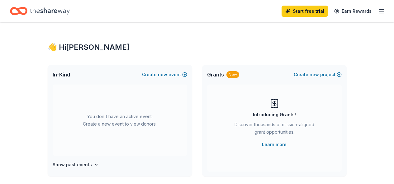 The image size is (394, 184). What do you see at coordinates (164, 75) in the screenshot?
I see `button: Createnewevent` at bounding box center [164, 75].